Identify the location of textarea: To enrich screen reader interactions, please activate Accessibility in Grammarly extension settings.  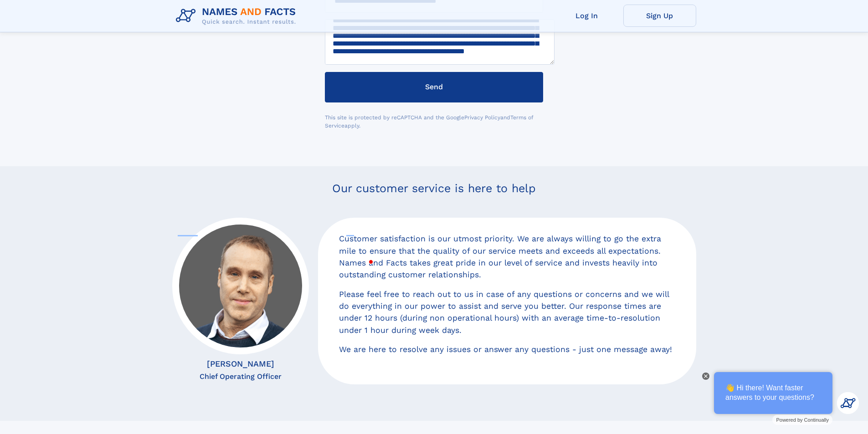
(440, 42).